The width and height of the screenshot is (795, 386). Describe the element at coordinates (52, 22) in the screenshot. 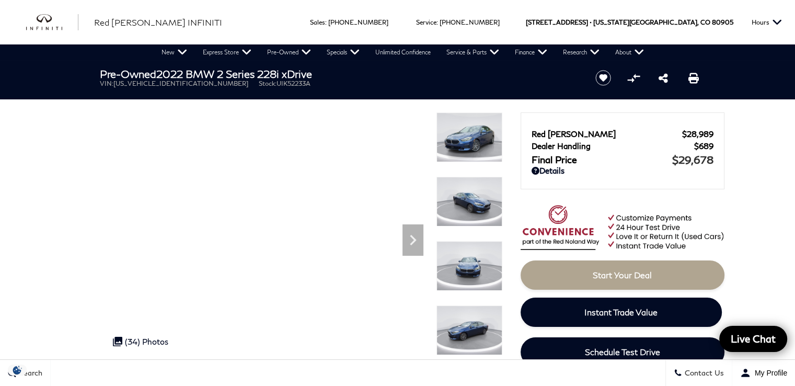

I see `img: INFINITI` at that location.